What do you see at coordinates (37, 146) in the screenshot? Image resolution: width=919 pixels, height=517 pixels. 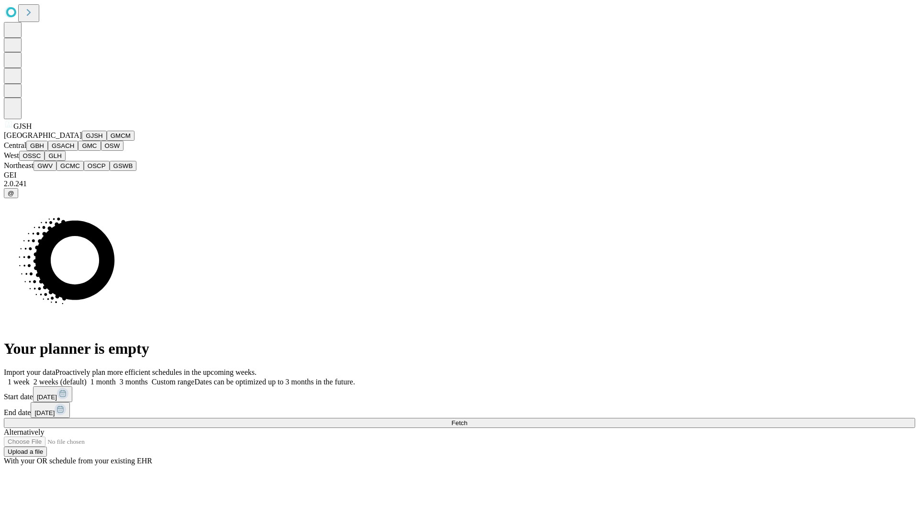 I see `button: GBH` at bounding box center [37, 146].